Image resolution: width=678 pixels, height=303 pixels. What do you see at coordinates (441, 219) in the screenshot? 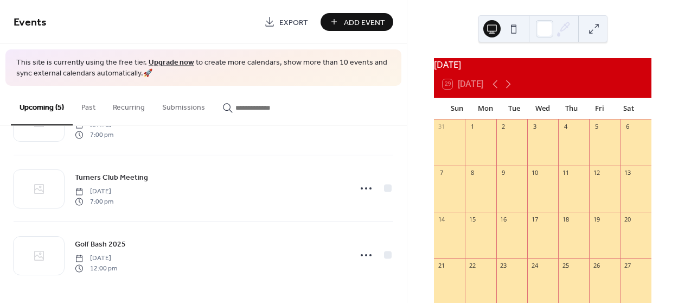
I see `div: 14` at bounding box center [441, 219].